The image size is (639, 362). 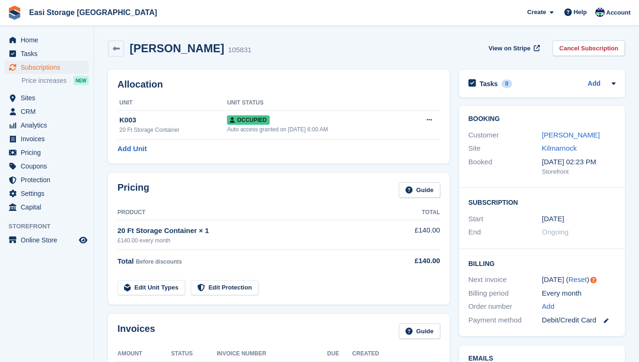 I want to click on a: Kilmarnock, so click(x=559, y=148).